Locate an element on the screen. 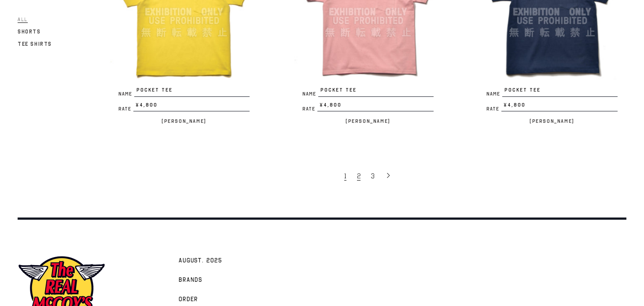  span: 1 is located at coordinates (345, 176).